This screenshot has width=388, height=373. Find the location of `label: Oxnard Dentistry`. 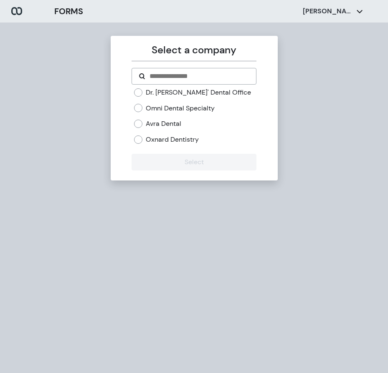

label: Oxnard Dentistry is located at coordinates (172, 140).